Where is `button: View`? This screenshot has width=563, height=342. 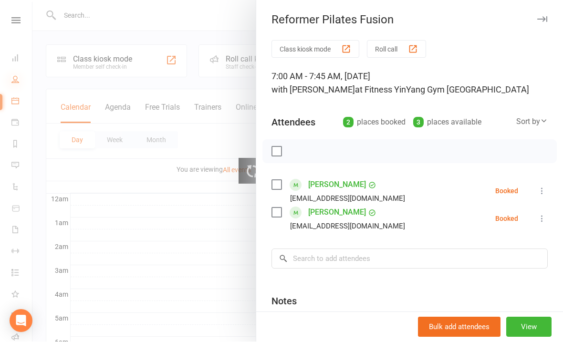
button: View is located at coordinates (528, 327).